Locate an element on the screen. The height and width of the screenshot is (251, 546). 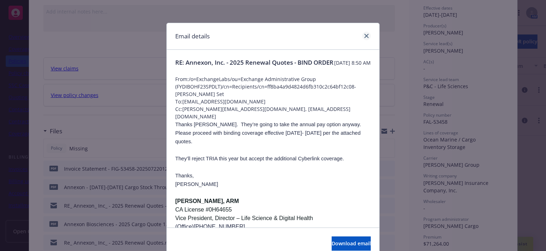
button: Download email is located at coordinates (351, 243).